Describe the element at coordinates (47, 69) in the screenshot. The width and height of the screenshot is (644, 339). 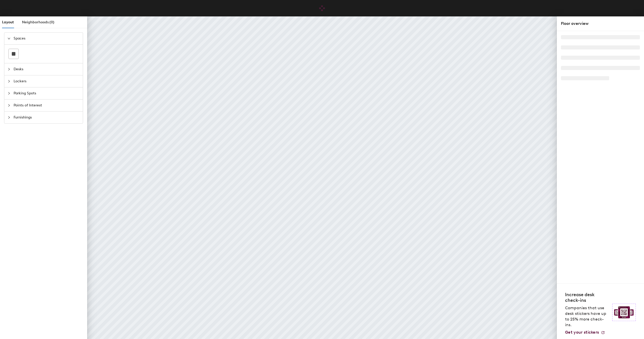
I see `span: Desks` at that location.